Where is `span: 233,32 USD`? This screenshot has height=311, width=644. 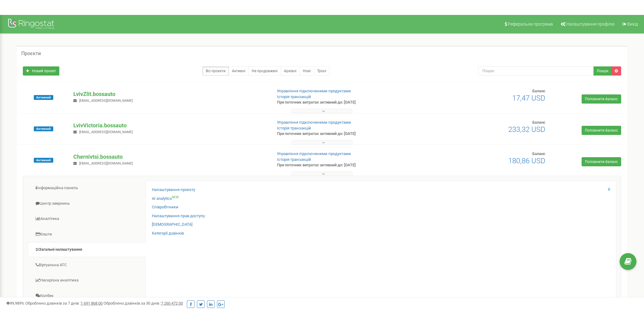 span: 233,32 USD is located at coordinates (527, 130).